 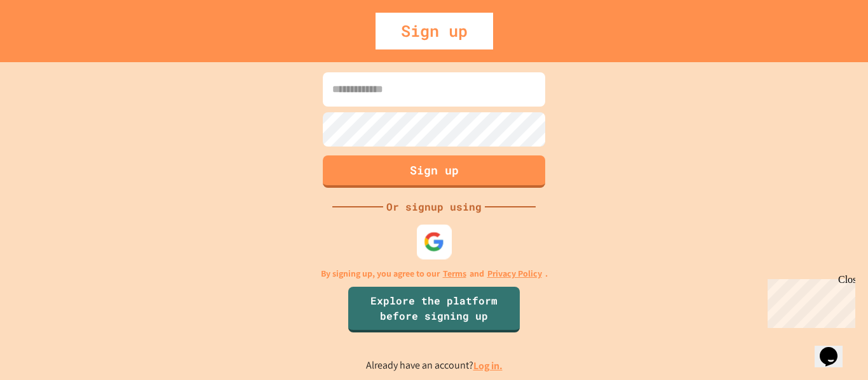 What do you see at coordinates (434, 274) in the screenshot?
I see `p: By signing up, you agree to our and .` at bounding box center [434, 274].